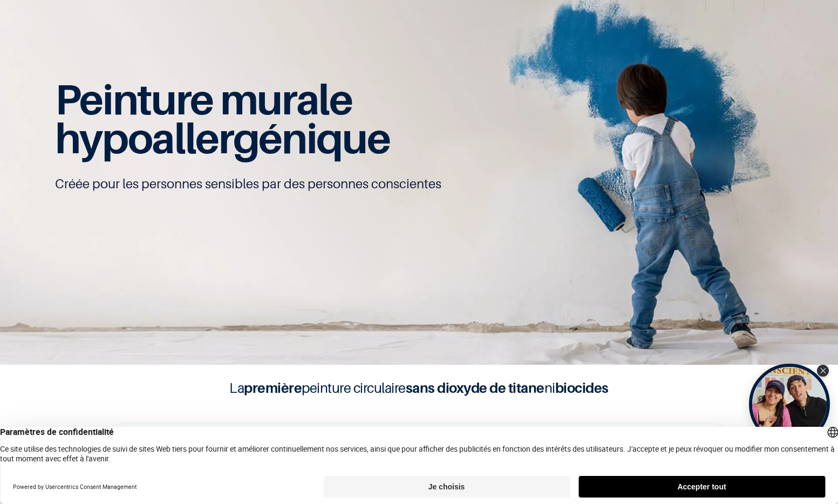  Describe the element at coordinates (475, 387) in the screenshot. I see `b: sans dioxyde de titane` at that location.